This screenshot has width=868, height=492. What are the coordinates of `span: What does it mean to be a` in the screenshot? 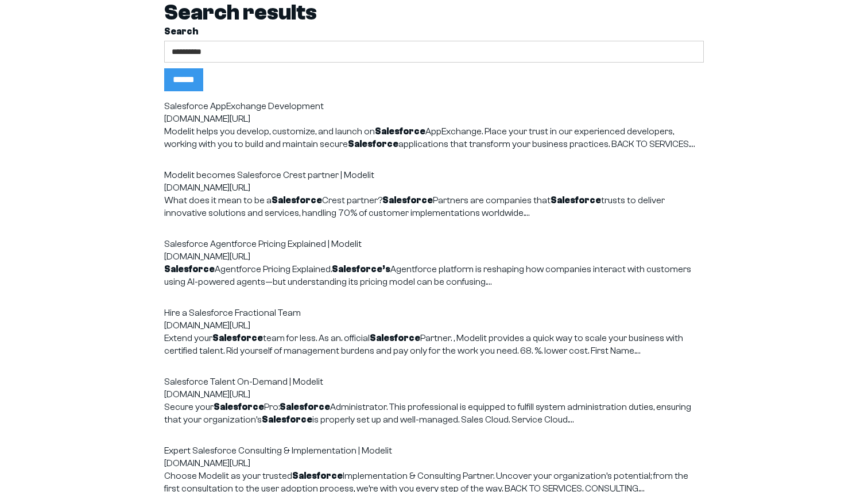 It's located at (217, 200).